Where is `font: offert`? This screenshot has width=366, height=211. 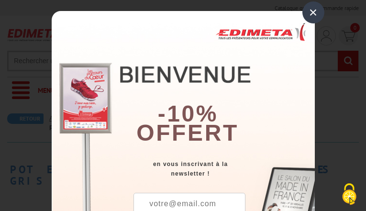 font: offert is located at coordinates (188, 133).